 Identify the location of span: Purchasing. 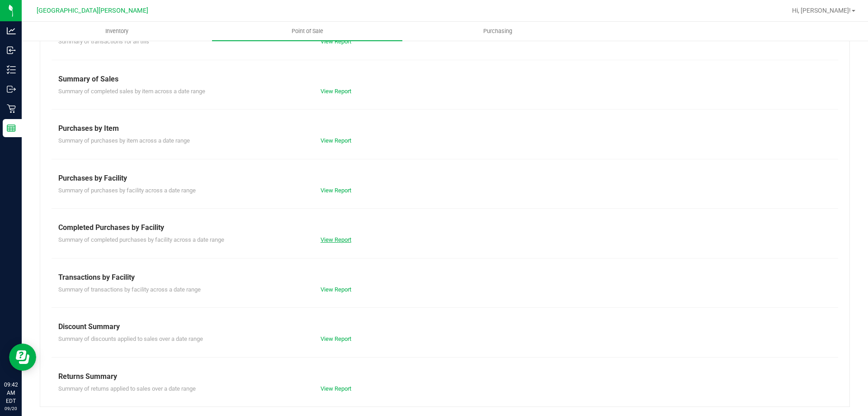
(498, 31).